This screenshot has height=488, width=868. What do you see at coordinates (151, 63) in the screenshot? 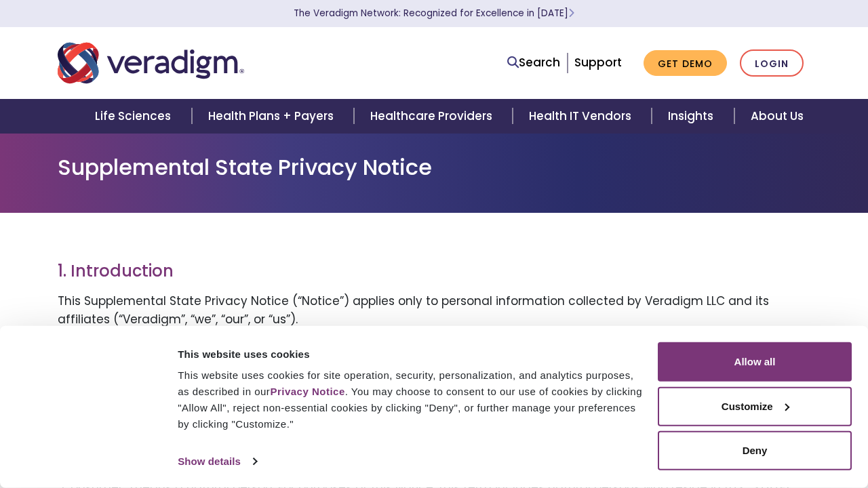
I see `img: Veradigm logo` at bounding box center [151, 63].